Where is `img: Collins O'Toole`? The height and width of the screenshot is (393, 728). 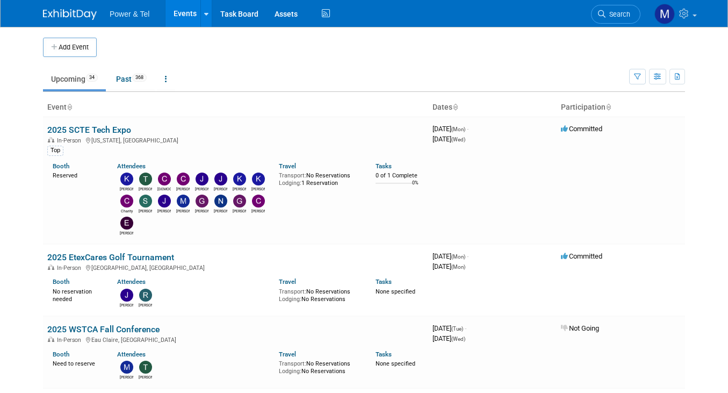 img: Collins O'Toole is located at coordinates (183, 179).